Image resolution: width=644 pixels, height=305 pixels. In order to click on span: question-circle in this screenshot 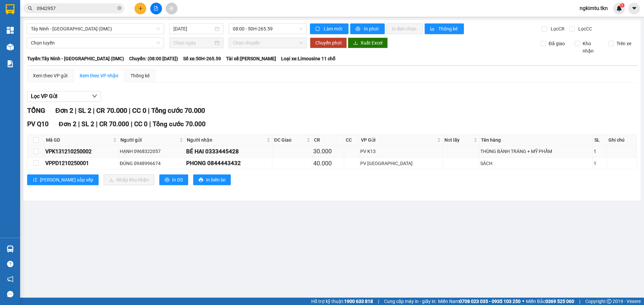, I will do `click(10, 264)`.